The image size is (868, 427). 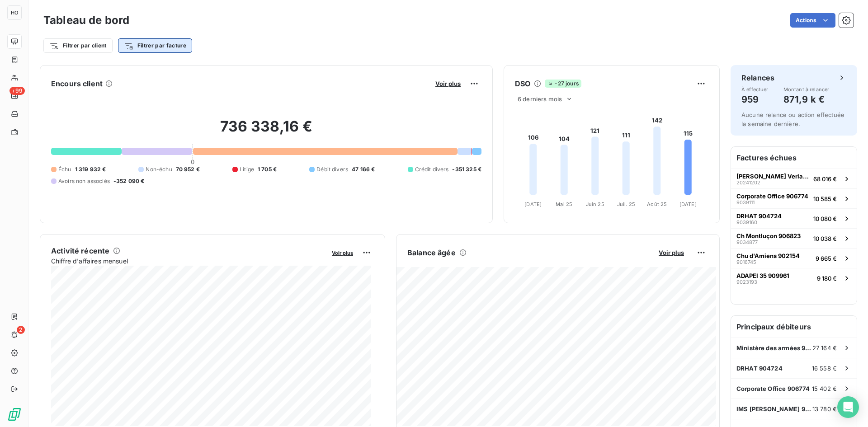 What do you see at coordinates (794, 158) in the screenshot?
I see `h6: Factures échues` at bounding box center [794, 158].